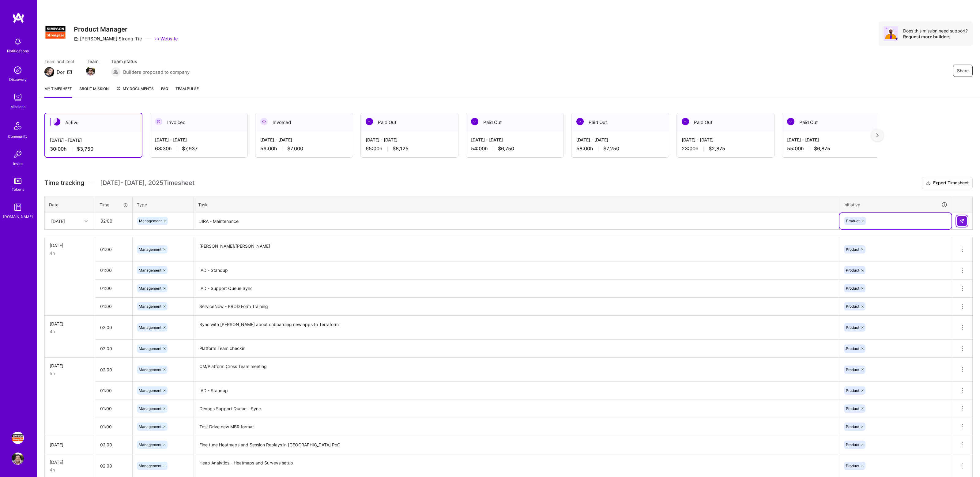 Image resolution: width=980 pixels, height=477 pixels. What do you see at coordinates (18, 98) in the screenshot?
I see `img: teamwork` at bounding box center [18, 98].